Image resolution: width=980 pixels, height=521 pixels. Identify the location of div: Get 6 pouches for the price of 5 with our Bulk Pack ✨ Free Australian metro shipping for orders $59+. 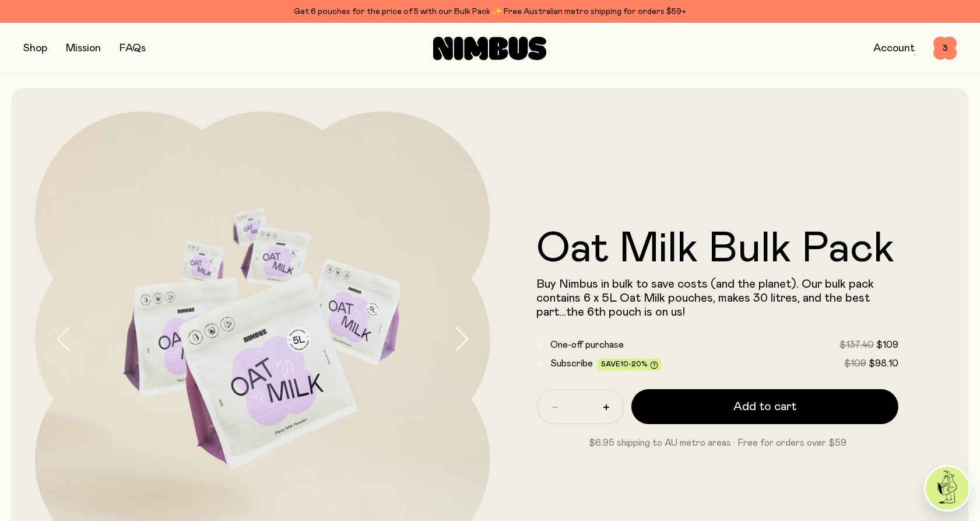
(489, 12).